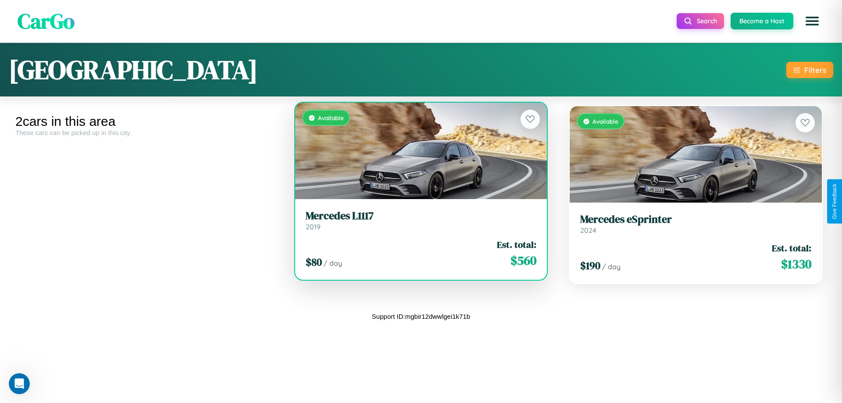  What do you see at coordinates (816, 70) in the screenshot?
I see `div: Filters` at bounding box center [816, 70].